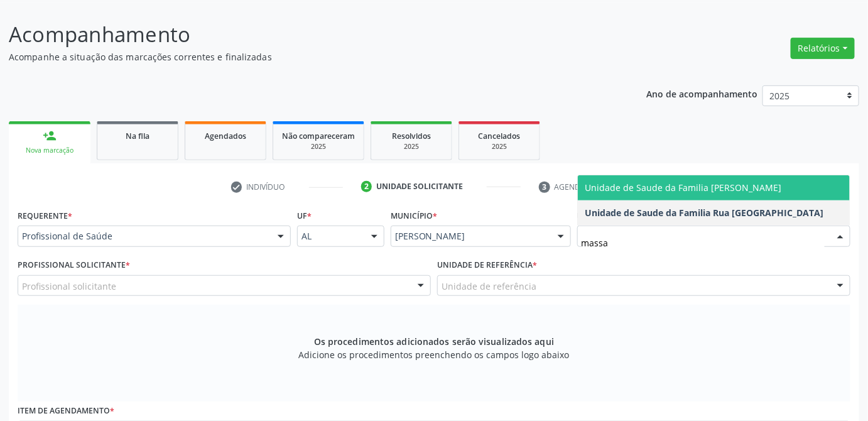 The height and width of the screenshot is (421, 868). I want to click on div: 2, so click(367, 187).